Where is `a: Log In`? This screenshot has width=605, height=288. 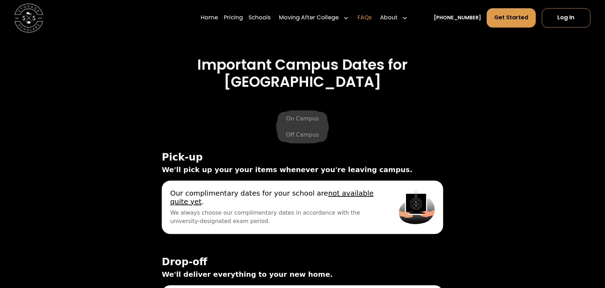
a: Log In is located at coordinates (566, 18).